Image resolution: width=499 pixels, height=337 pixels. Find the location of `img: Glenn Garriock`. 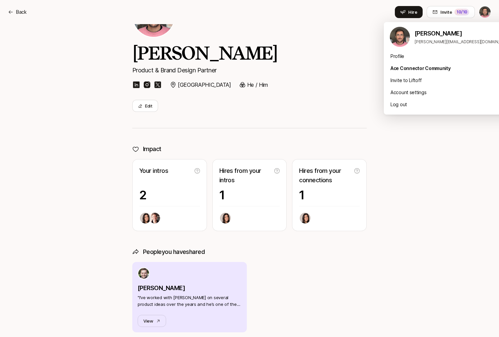

img: Glenn Garriock is located at coordinates (400, 37).